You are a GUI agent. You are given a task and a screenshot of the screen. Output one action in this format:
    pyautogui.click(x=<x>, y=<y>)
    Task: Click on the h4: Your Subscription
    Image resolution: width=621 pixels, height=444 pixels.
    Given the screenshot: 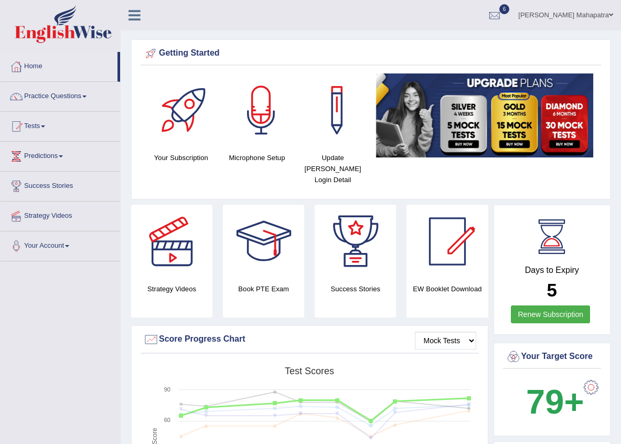 What is the action you would take?
    pyautogui.click(x=181, y=157)
    